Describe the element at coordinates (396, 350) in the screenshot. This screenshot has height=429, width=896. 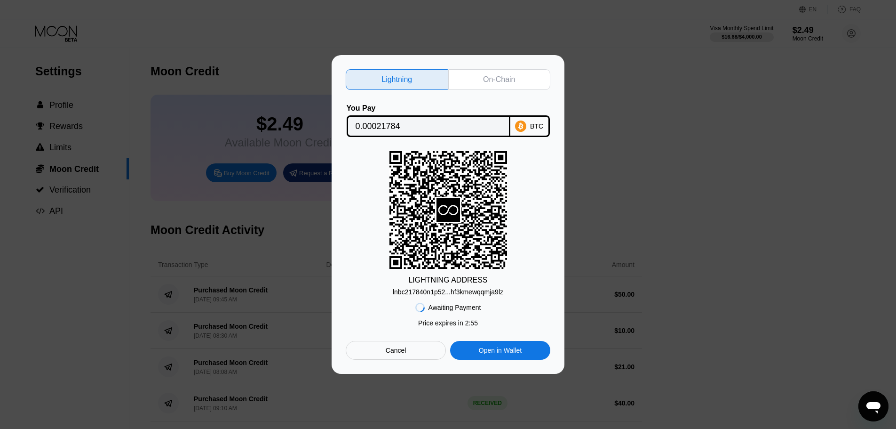
I see `div: Cancel` at that location.